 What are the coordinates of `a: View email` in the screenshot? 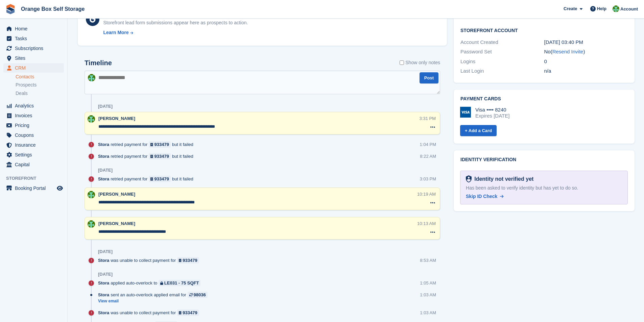 It's located at (155, 301).